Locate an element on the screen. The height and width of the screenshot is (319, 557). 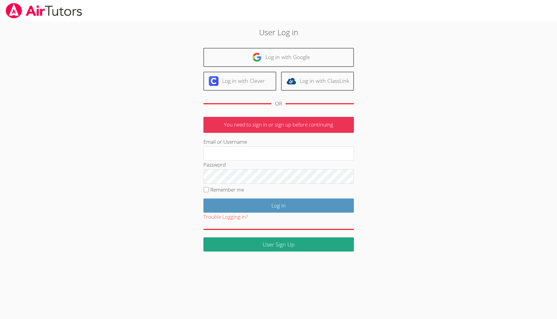
a: Log in with Clever is located at coordinates (240, 81).